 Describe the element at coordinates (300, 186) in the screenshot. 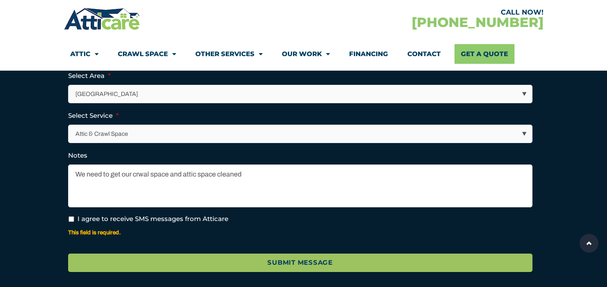

I see `textarea: We need to get our crwal space and attic space cleaned` at that location.